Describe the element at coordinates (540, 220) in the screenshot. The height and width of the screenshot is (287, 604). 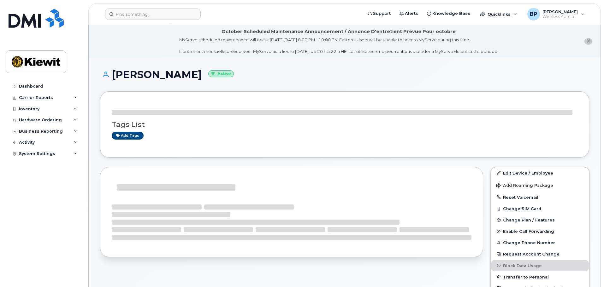
I see `button: Change Plan / Features` at that location.